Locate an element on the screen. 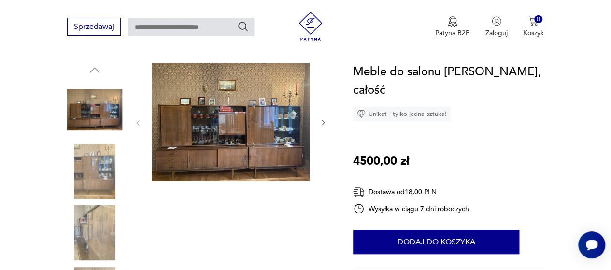 The image size is (611, 270). button: Sprzedawaj is located at coordinates (94, 27).